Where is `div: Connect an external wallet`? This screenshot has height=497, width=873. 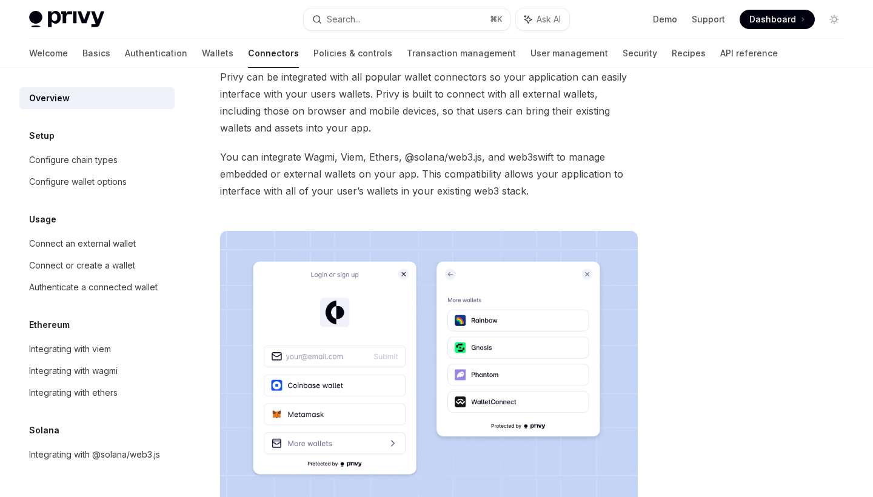
div: Connect an external wallet is located at coordinates (82, 244).